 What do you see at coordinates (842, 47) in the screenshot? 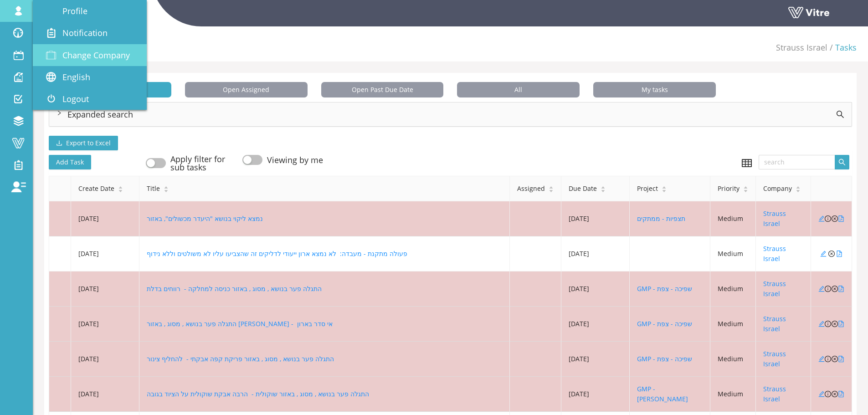
I see `li: Tasks` at bounding box center [842, 47].